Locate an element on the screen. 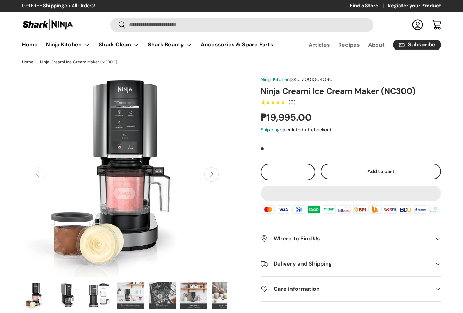 The height and width of the screenshot is (313, 463). h2: Care information is located at coordinates (345, 288).